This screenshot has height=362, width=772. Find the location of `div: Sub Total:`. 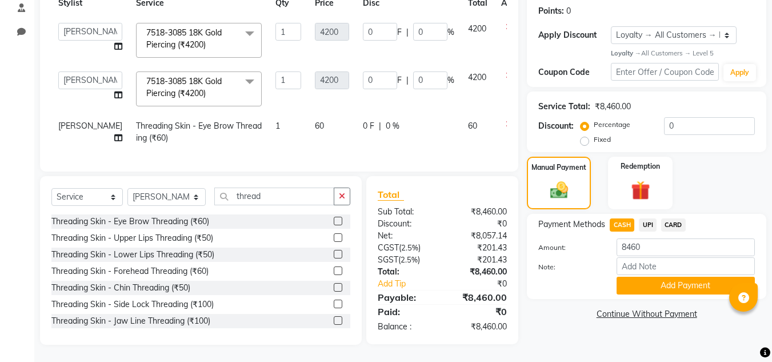

div: Sub Total: is located at coordinates (406, 211).